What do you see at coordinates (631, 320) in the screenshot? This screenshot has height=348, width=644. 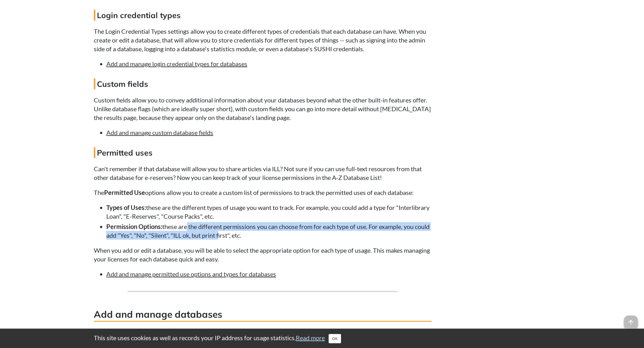 I see `a: arrow_upward` at bounding box center [631, 320].